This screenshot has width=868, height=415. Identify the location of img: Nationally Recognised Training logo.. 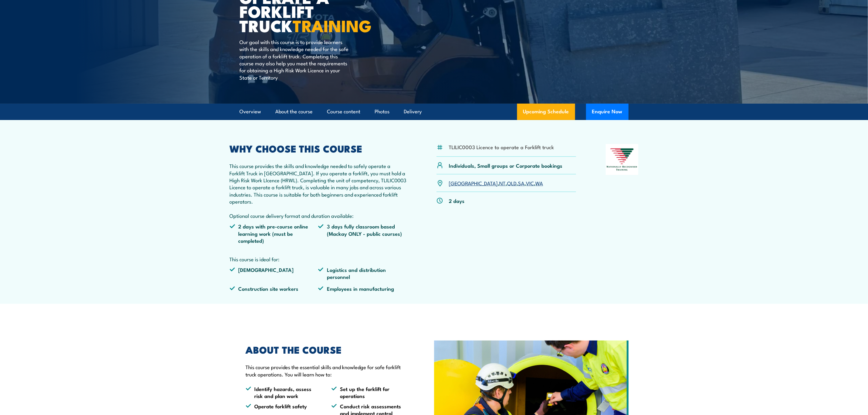
(622, 159).